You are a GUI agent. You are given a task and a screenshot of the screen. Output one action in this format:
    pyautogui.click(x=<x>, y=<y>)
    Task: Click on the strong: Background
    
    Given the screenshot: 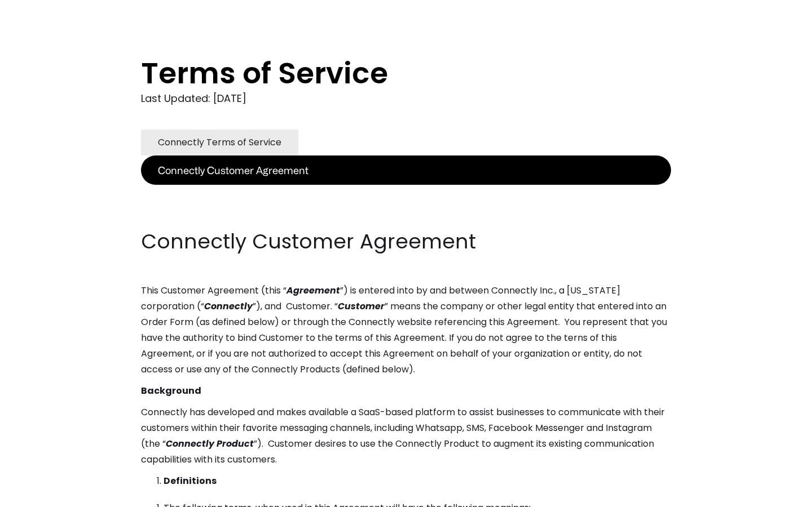 What is the action you would take?
    pyautogui.click(x=171, y=391)
    